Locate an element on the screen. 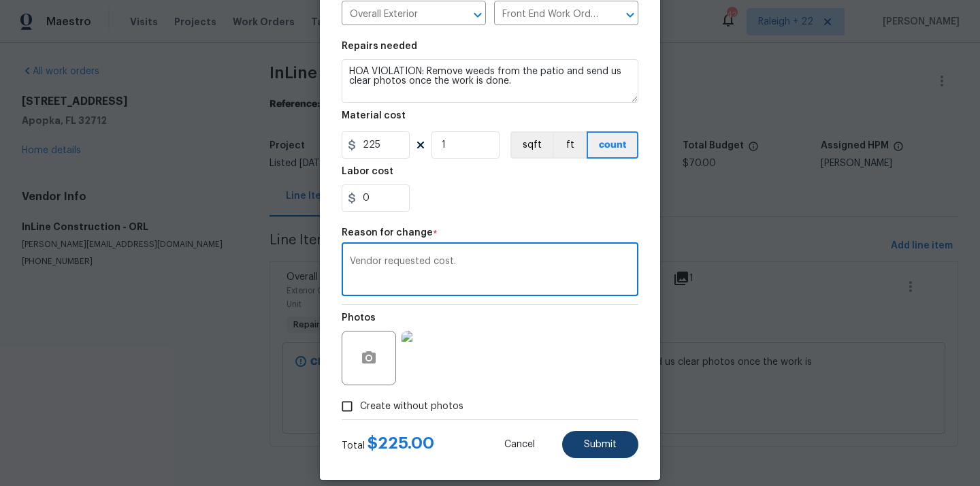 The width and height of the screenshot is (980, 486). button: ft is located at coordinates (570, 145).